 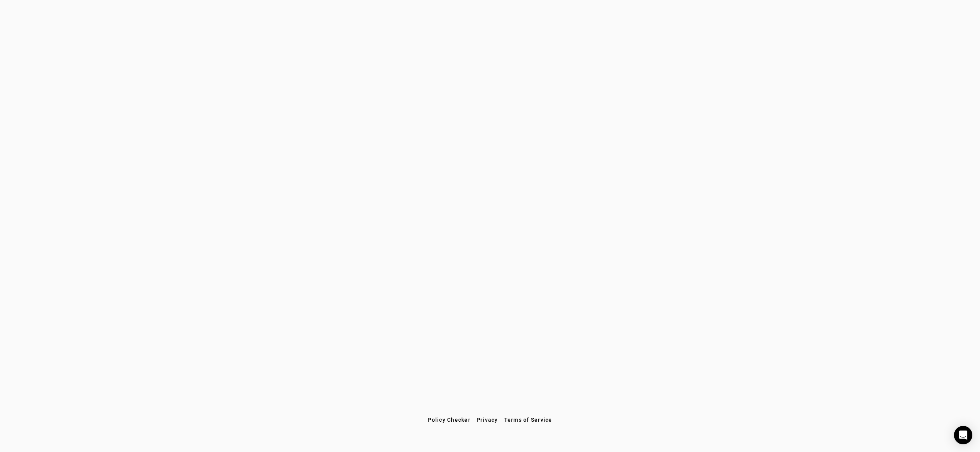 I want to click on button: Terms of Service, so click(x=528, y=420).